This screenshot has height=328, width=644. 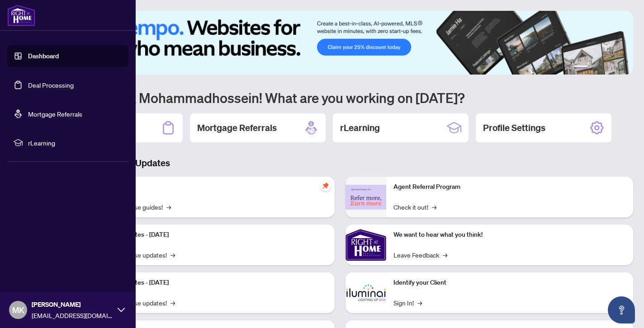 What do you see at coordinates (366, 245) in the screenshot?
I see `img: We want to hear what you think!` at bounding box center [366, 245].